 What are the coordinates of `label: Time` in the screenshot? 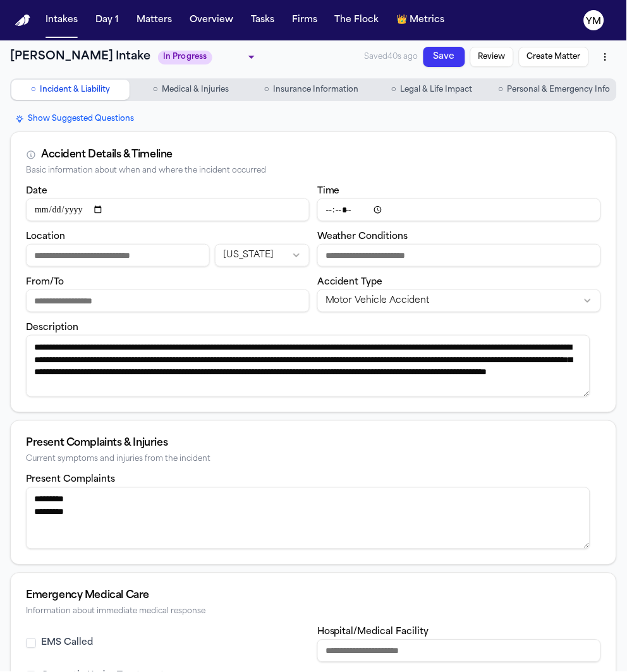 It's located at (328, 191).